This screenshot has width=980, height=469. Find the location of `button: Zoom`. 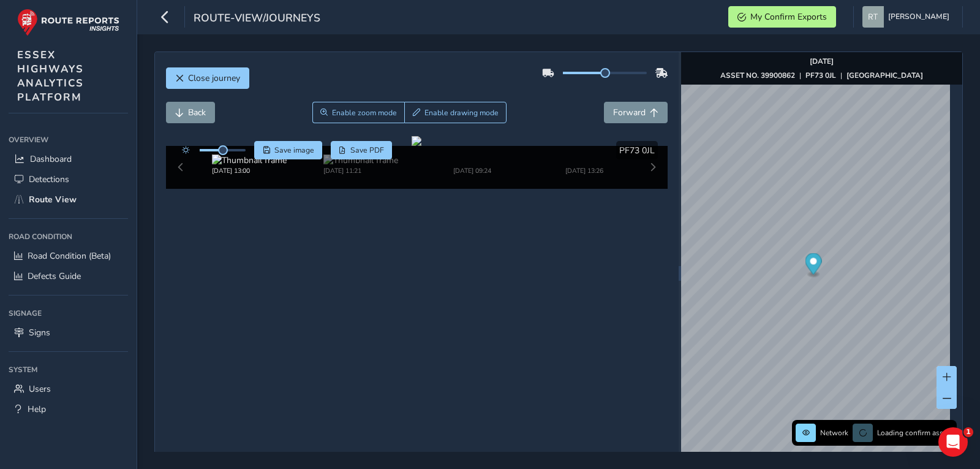

button: Zoom is located at coordinates (358, 112).